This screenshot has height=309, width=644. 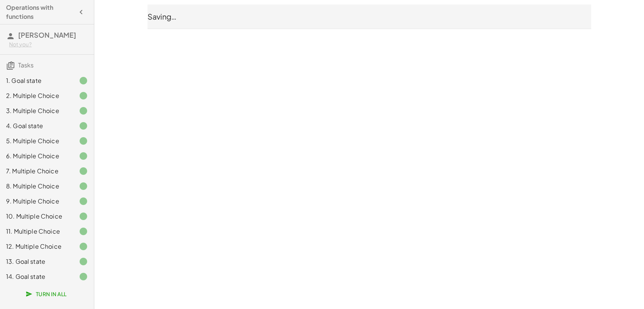 I want to click on h4: Operations with functions, so click(x=40, y=12).